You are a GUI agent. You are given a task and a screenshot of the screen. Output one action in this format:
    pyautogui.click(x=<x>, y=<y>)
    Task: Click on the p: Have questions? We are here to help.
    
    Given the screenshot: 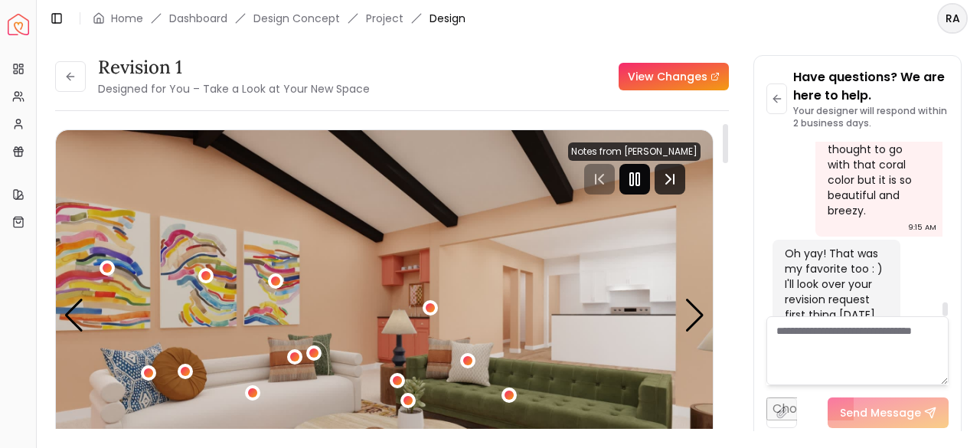 What is the action you would take?
    pyautogui.click(x=871, y=86)
    